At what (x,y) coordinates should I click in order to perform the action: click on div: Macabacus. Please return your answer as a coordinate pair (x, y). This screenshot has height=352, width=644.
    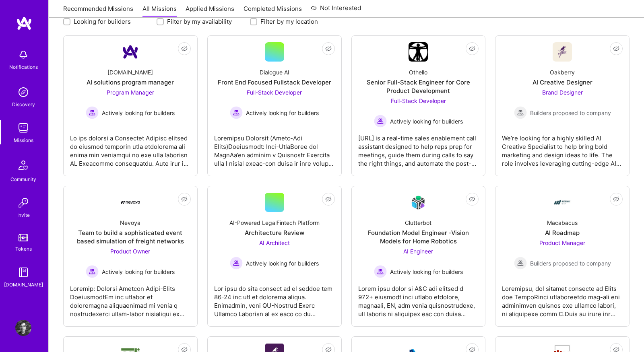
    Looking at the image, I should click on (562, 222).